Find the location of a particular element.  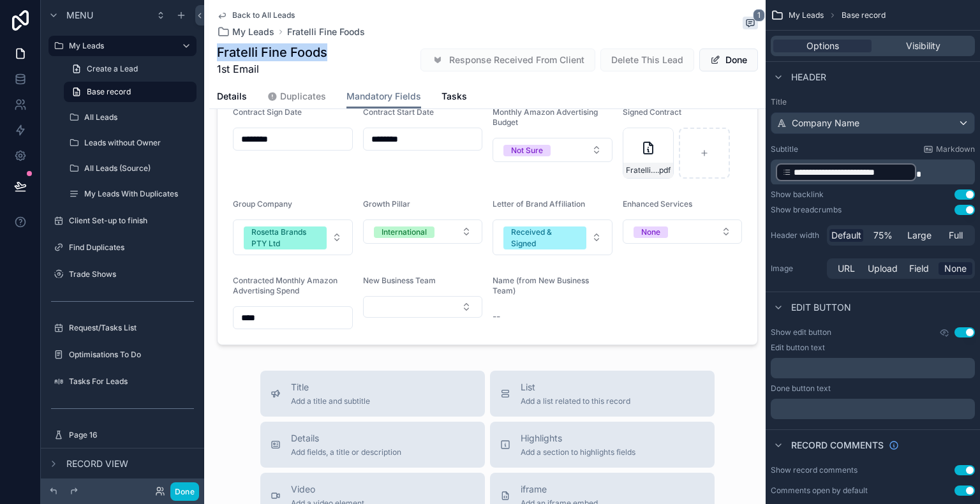

a: Fratelli Fine Foods is located at coordinates (326, 32).